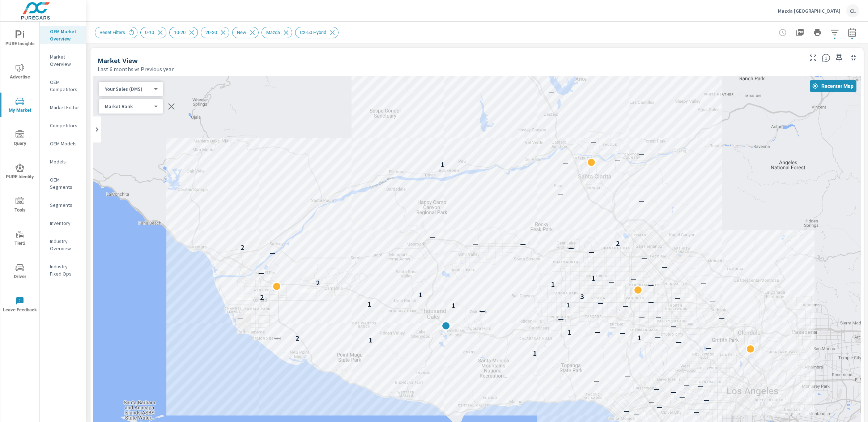 This screenshot has width=868, height=422. What do you see at coordinates (277, 32) in the screenshot?
I see `div: Mazda` at bounding box center [277, 32].